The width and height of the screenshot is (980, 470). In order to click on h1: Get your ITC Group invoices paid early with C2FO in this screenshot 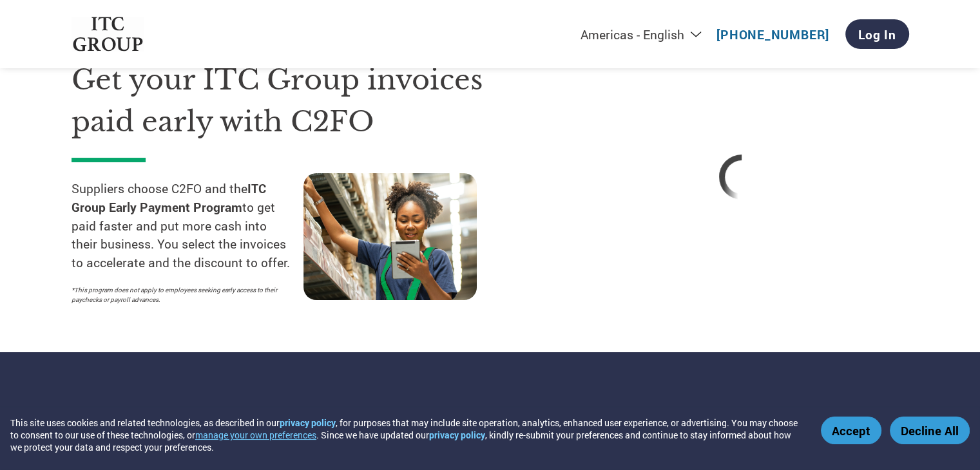, I will do `click(304, 100)`.